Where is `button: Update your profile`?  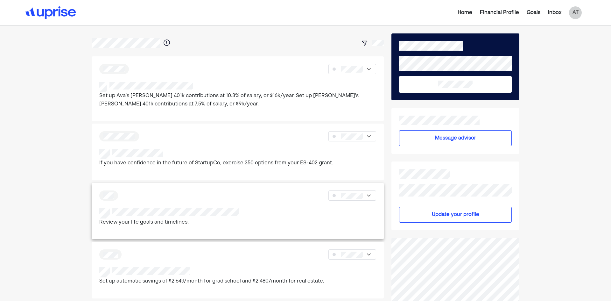 button: Update your profile is located at coordinates (455, 214).